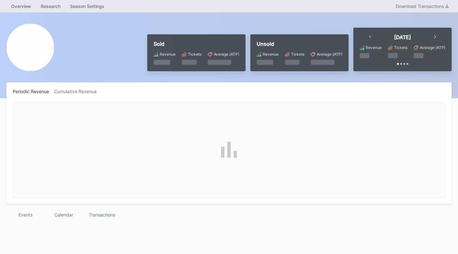  I want to click on div: Events, so click(25, 214).